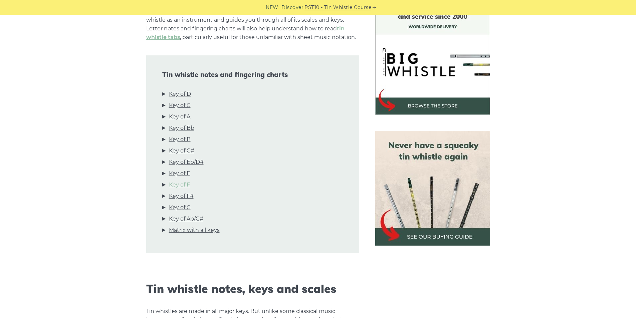 The height and width of the screenshot is (318, 636). Describe the element at coordinates (180, 105) in the screenshot. I see `a: Key of C` at that location.